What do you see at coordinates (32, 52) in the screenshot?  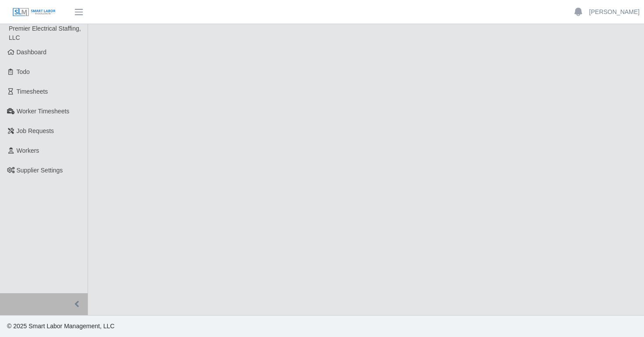 I see `span: Dashboard` at bounding box center [32, 52].